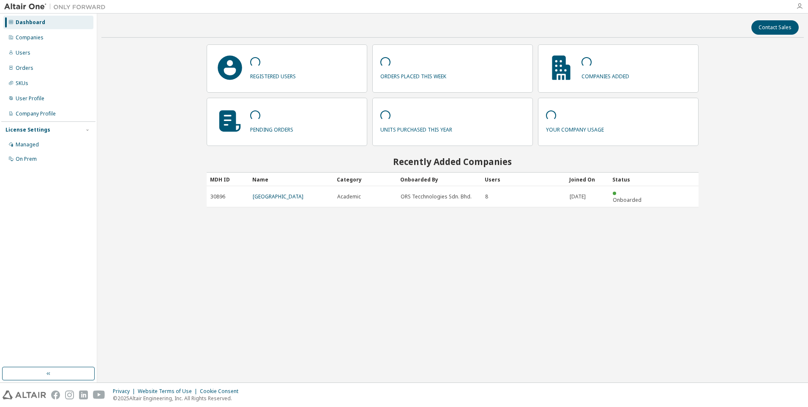 The height and width of the screenshot is (407, 808). What do you see at coordinates (30, 22) in the screenshot?
I see `div: Dashboard` at bounding box center [30, 22].